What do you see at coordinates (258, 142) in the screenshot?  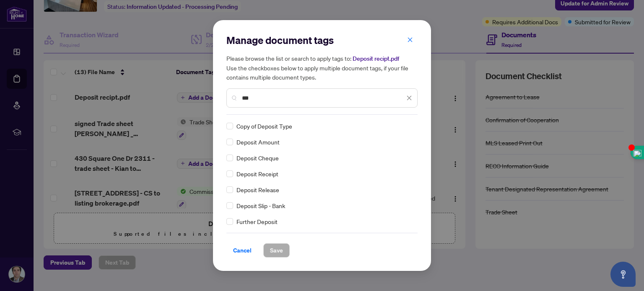 I see `span: Deposit Amount` at bounding box center [258, 142].